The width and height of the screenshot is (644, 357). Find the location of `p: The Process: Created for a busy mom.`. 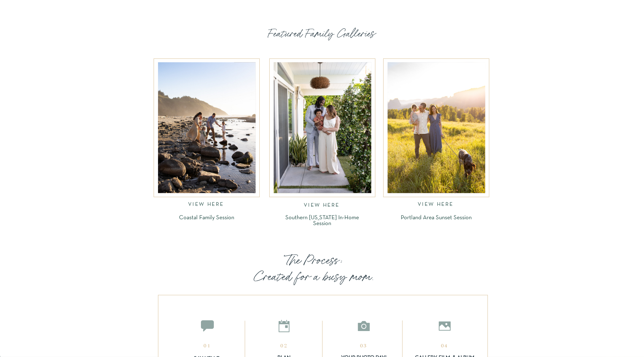

p: The Process: Created for a busy mom. is located at coordinates (314, 268).